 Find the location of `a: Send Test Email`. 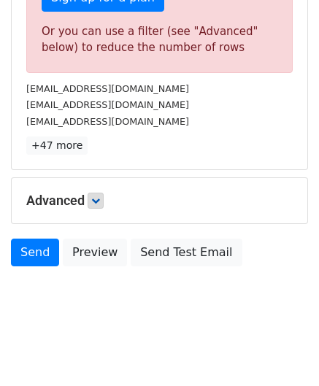

a: Send Test Email is located at coordinates (186, 252).